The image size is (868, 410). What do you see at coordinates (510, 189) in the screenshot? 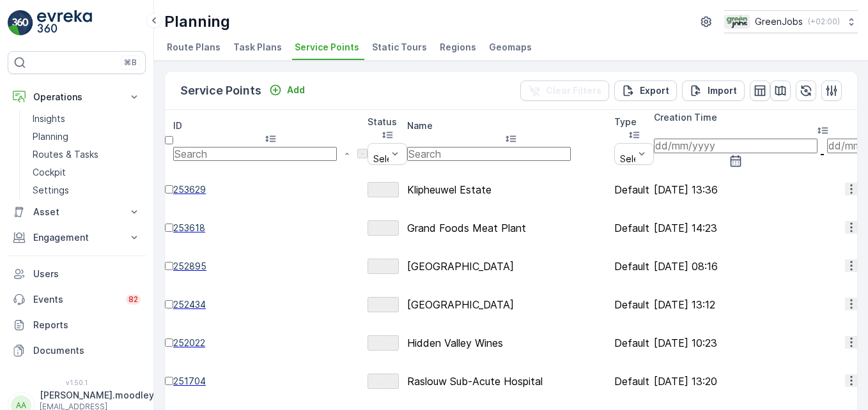
I see `p: Klipheuwel Estate` at bounding box center [510, 189].